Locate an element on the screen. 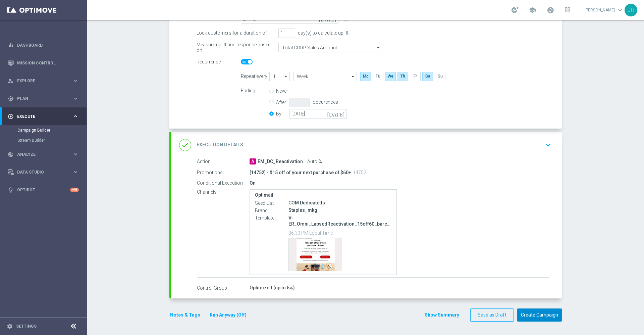 Image resolution: width=644 pixels, height=335 pixels. div: Recurrence is located at coordinates (219, 62).